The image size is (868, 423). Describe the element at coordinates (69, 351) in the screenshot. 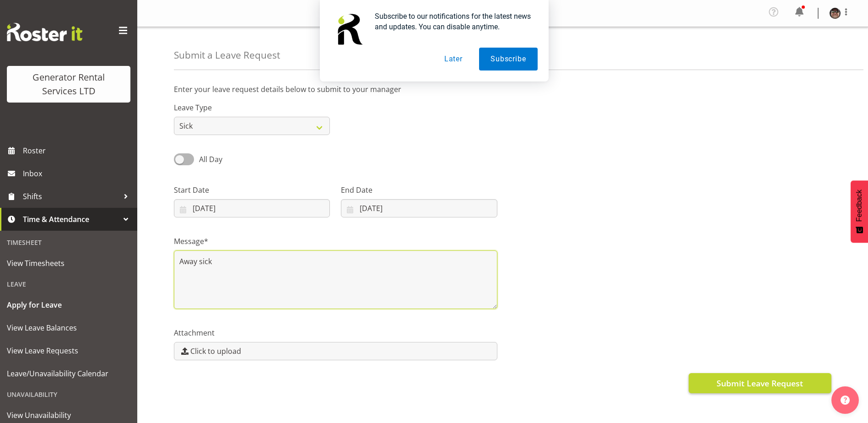

I see `a: View Leave Requests` at that location.